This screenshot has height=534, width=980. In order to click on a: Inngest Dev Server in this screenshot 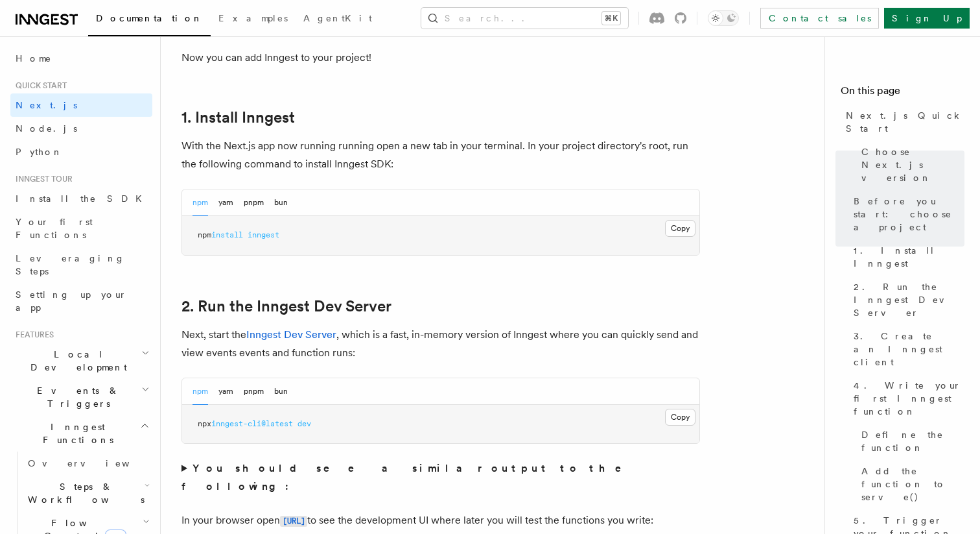, I will do `click(291, 334)`.